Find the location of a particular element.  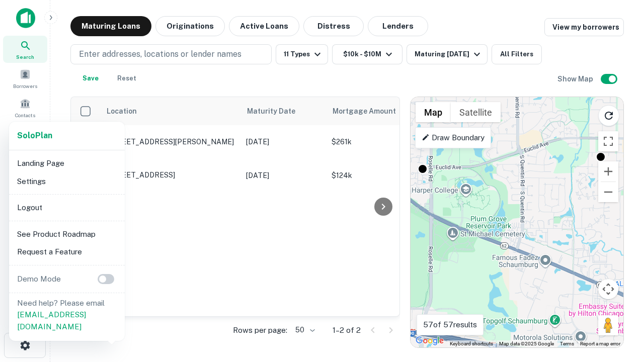

li: Logout is located at coordinates (67, 208).